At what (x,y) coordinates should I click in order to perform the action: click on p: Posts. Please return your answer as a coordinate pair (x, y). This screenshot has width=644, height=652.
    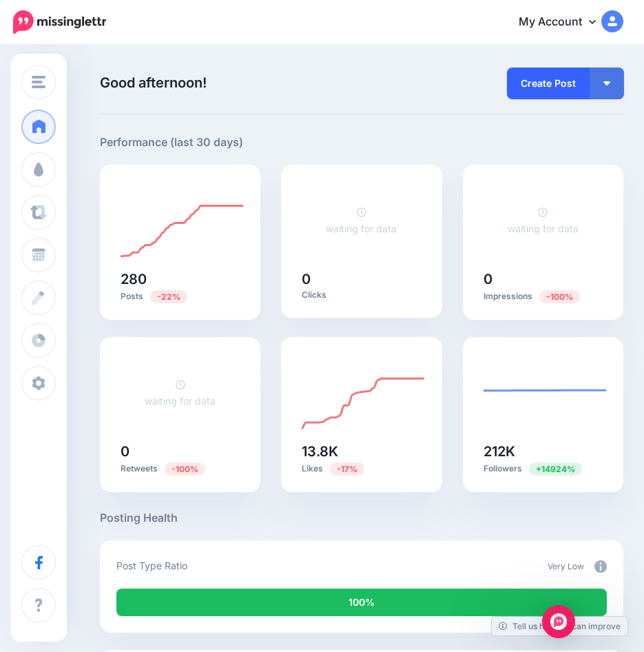
    Looking at the image, I should click on (180, 296).